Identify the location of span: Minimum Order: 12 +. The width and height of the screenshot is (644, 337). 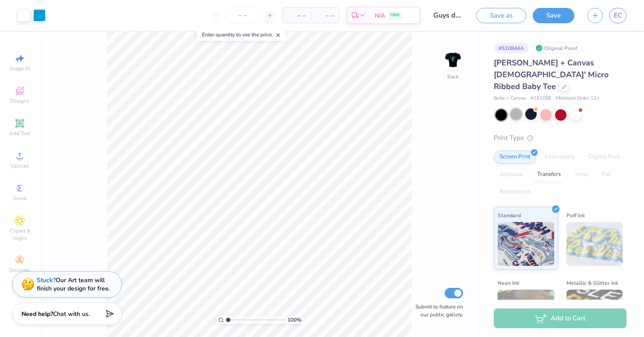
(578, 98).